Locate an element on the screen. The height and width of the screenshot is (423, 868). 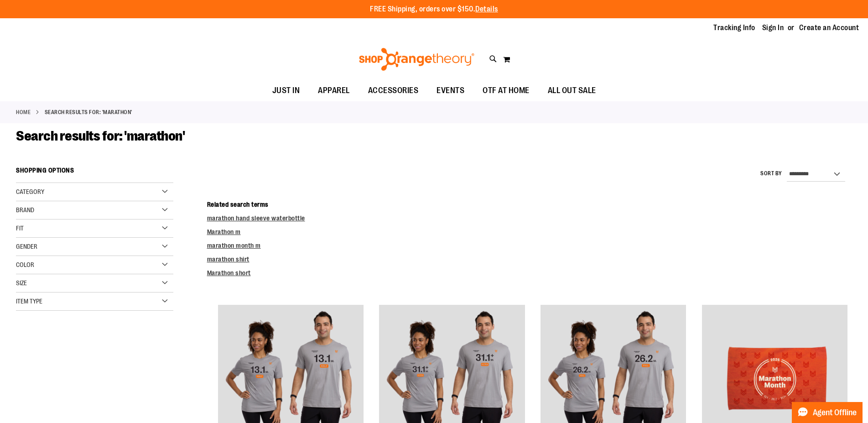
strong: Search results for: 'marathon' is located at coordinates (88, 112).